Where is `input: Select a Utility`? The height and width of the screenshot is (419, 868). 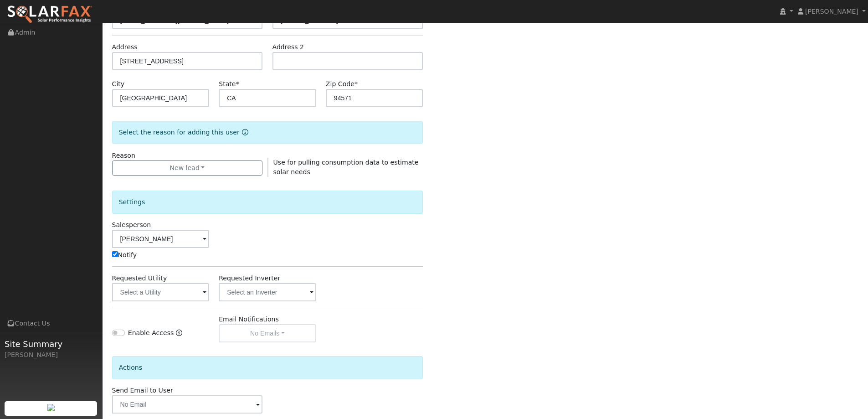 input: Select a Utility is located at coordinates (161, 292).